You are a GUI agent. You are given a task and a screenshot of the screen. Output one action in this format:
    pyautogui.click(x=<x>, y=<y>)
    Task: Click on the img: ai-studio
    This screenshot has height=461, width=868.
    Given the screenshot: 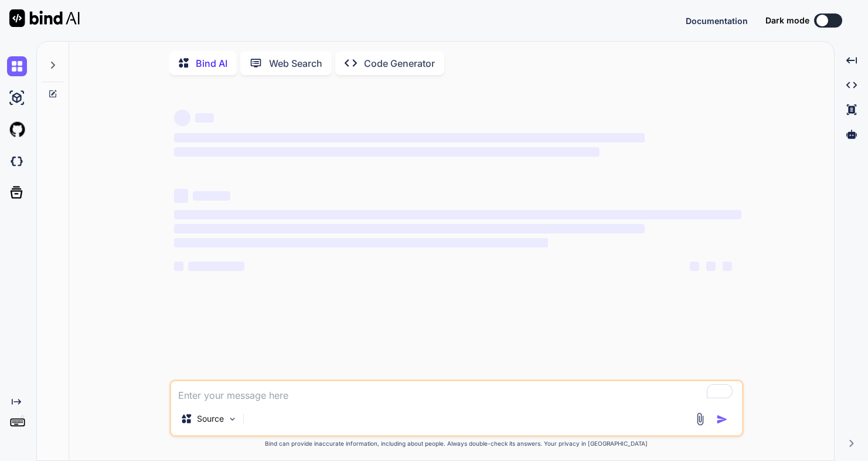 What is the action you would take?
    pyautogui.click(x=17, y=98)
    